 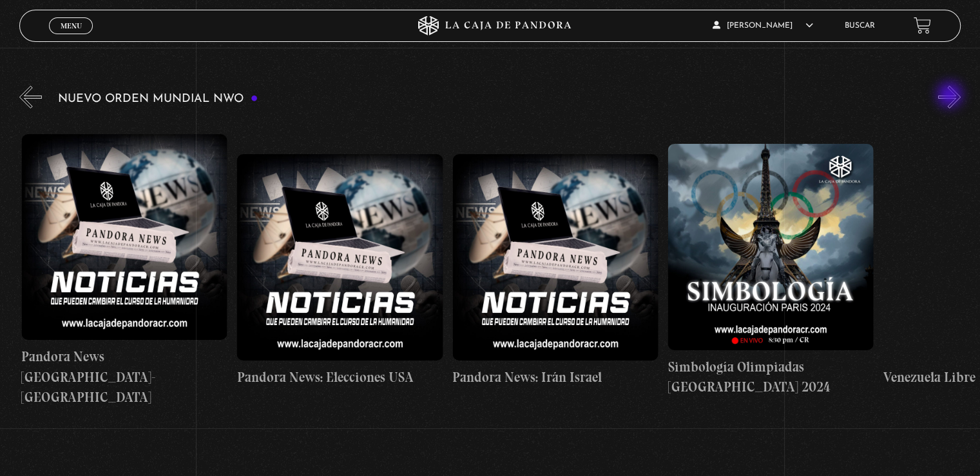 I want to click on a: Pandora News: Irán Israel, so click(x=555, y=270).